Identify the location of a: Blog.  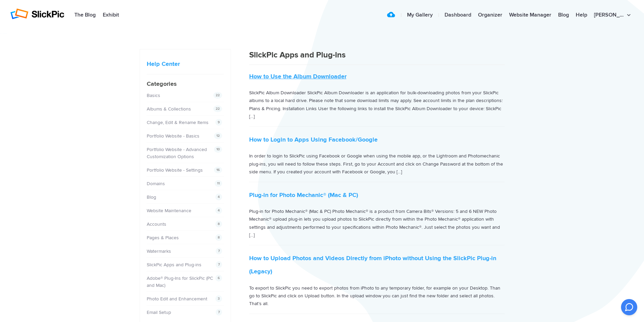
(151, 197).